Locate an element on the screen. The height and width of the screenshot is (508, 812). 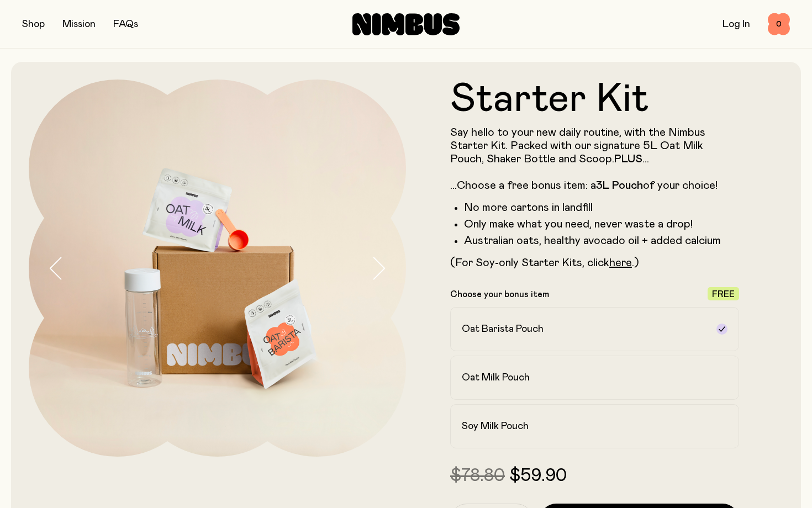
strong: 3L is located at coordinates (603, 185).